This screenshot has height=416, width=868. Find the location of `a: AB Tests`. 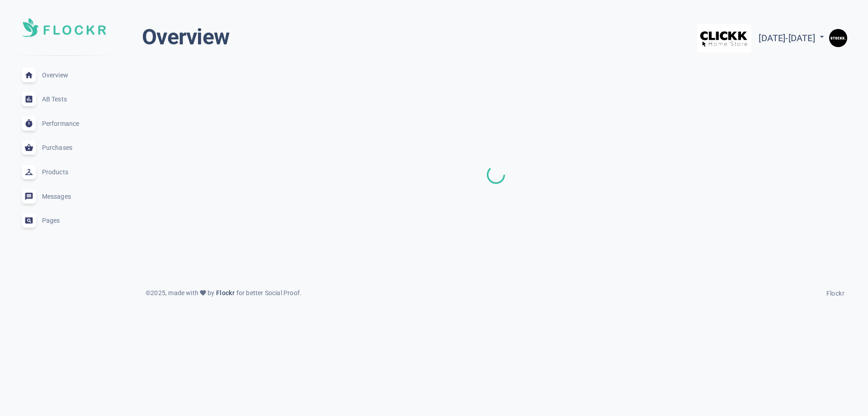

a: AB Tests is located at coordinates (64, 99).